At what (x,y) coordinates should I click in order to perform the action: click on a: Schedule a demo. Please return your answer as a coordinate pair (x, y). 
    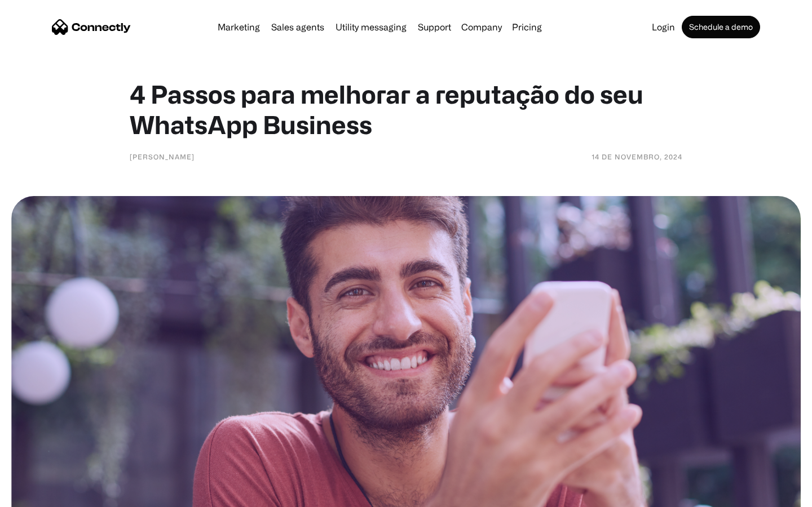
    Looking at the image, I should click on (720, 27).